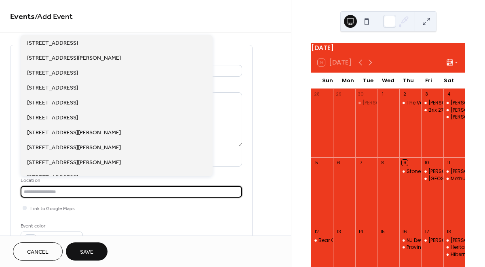 This screenshot has width=485, height=267. I want to click on div: 12, so click(316, 231).